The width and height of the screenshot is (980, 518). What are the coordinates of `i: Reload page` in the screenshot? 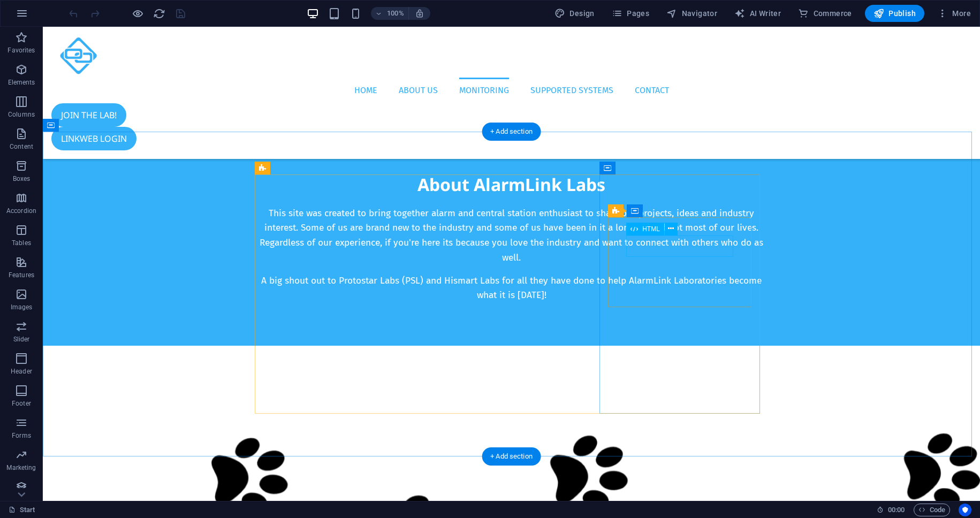 It's located at (159, 13).